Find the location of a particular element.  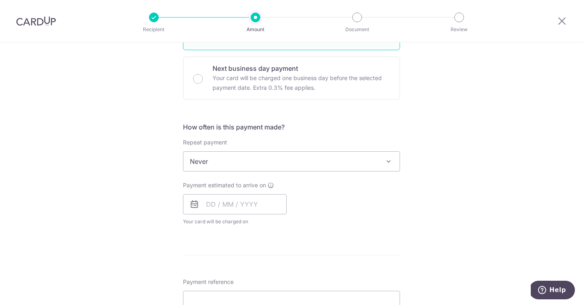

span: Payment reference is located at coordinates (208, 282).